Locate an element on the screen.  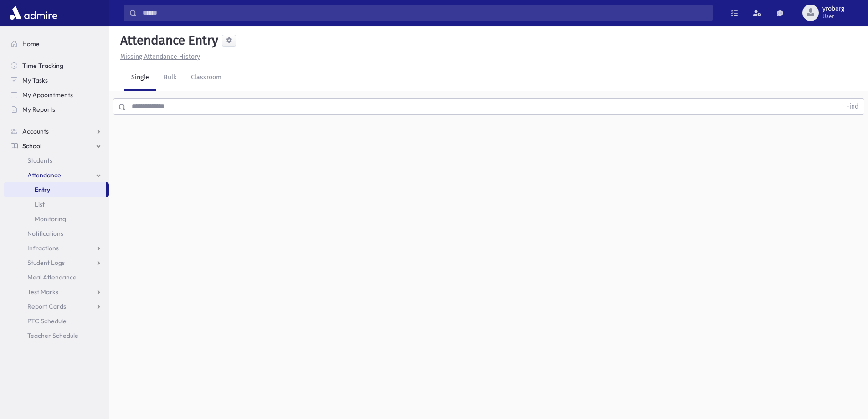
a: Attendance is located at coordinates (56, 175).